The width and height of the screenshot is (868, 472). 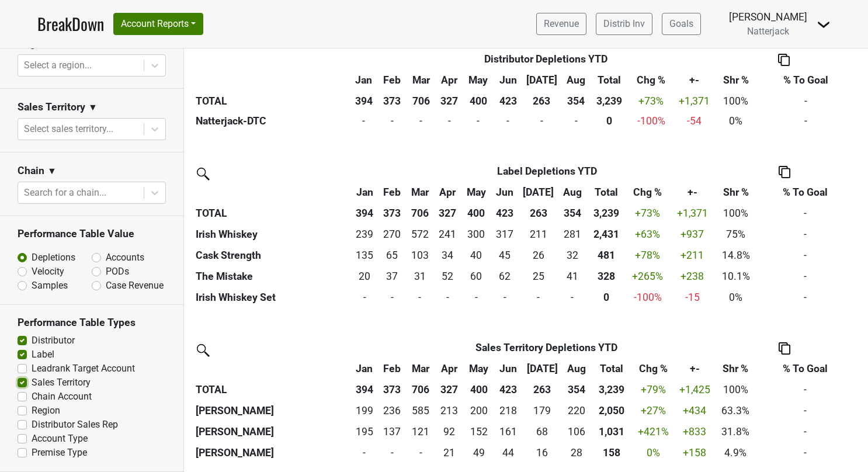 What do you see at coordinates (694, 80) in the screenshot?
I see `th: +-: activate to sort column ascending` at bounding box center [694, 80].